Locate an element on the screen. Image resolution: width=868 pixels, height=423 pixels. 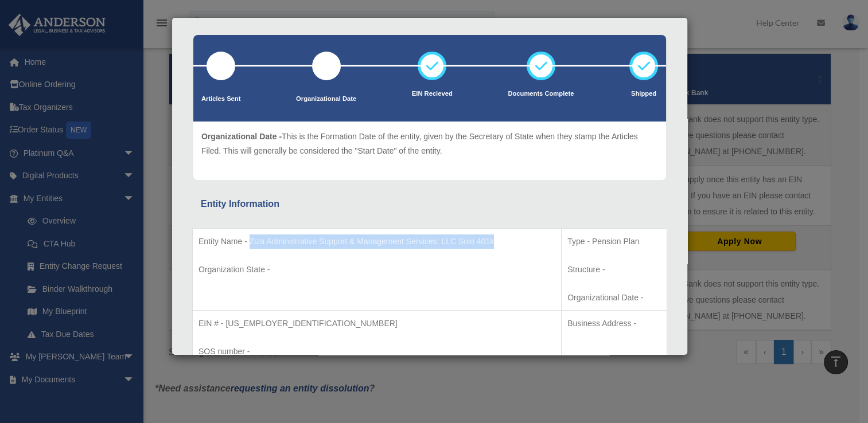
p: Documents Complete is located at coordinates (541, 94).